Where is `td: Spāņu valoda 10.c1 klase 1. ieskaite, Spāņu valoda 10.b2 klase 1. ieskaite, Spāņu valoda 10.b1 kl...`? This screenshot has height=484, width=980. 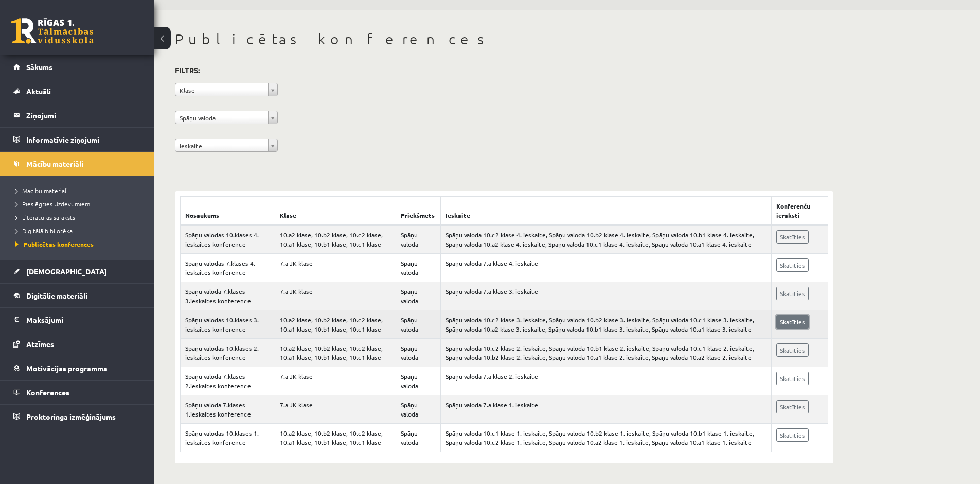
td: Spāņu valoda 10.c1 klase 1. ieskaite, Spāņu valoda 10.b2 klase 1. ieskaite, Spāņu valoda 10.b1 kl... is located at coordinates (606, 438).